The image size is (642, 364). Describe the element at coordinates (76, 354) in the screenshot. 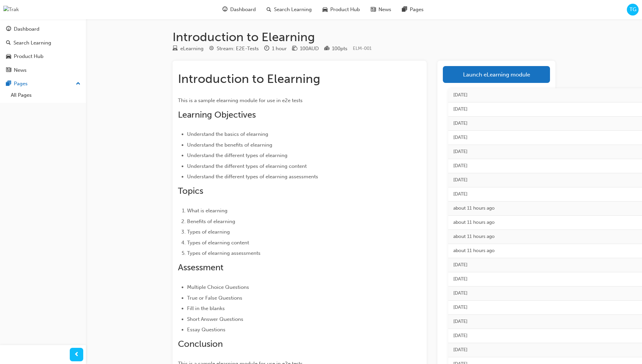

I see `span: prev-icon` at that location.